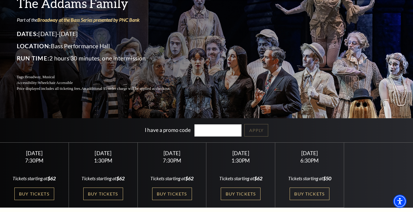 This screenshot has height=212, width=413. Describe the element at coordinates (101, 83) in the screenshot. I see `p: Accessibility:` at that location.